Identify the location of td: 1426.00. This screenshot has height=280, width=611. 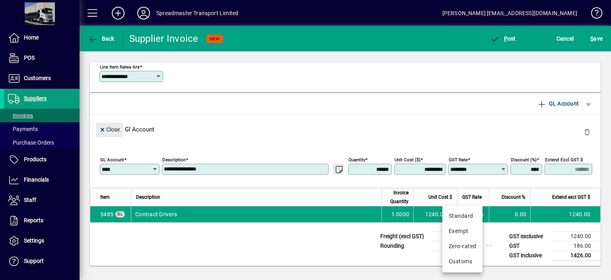
(577, 255).